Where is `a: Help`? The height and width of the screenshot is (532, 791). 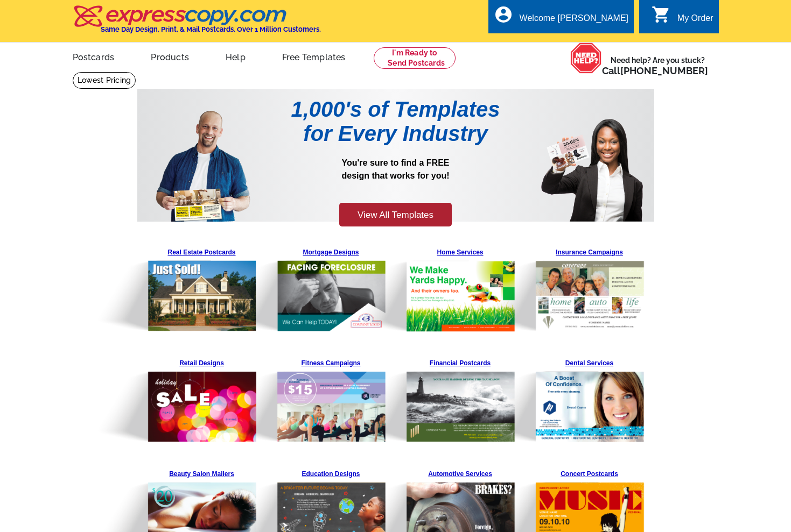 a: Help is located at coordinates (235, 56).